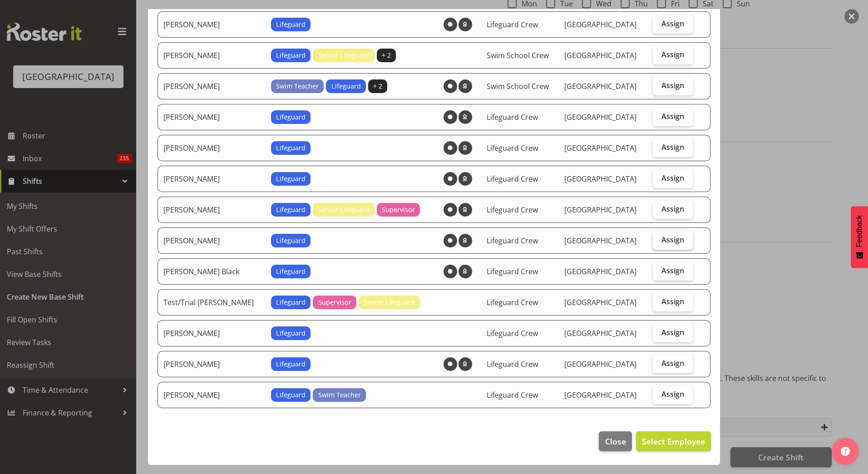  I want to click on span: Close, so click(615, 441).